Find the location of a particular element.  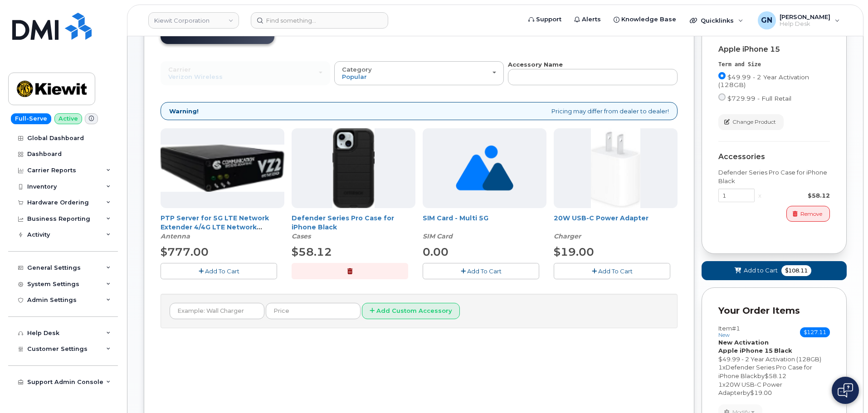

em: Cases is located at coordinates (301, 236).